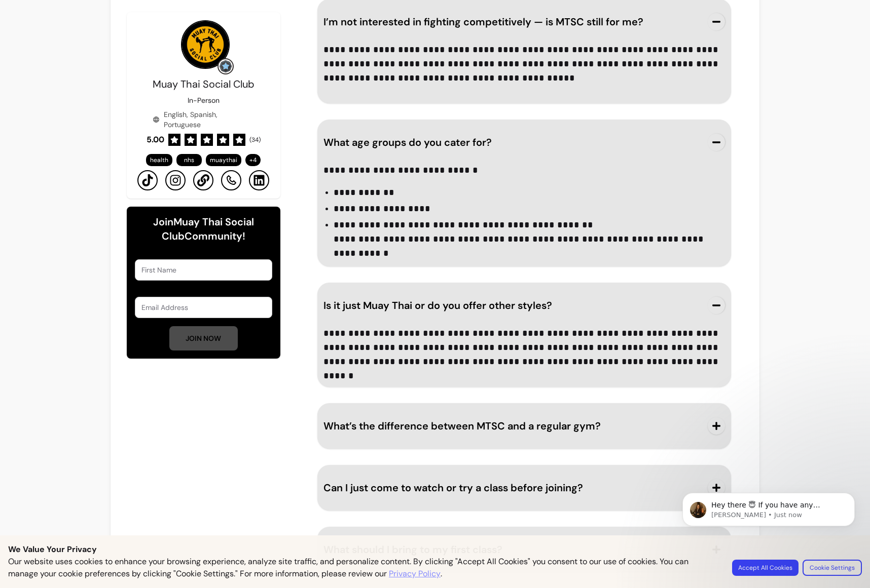 This screenshot has width=870, height=588. I want to click on p: Our website uses cookies to enhance your browsing experience, analyze site traffic, and personali..., so click(364, 568).